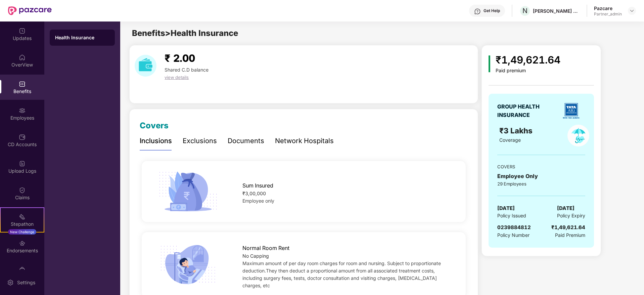 The image size is (644, 295). Describe the element at coordinates (22, 30) in the screenshot. I see `img: svg+xml;base64,PHN2ZyBpZD0iVXBkYXRlZCIgeG1sbnM9Imh0dHA6Ly93d3cudzMub3JnLzIwMDAvc3ZnIiB3aWR0aD0iMj...` at that location.